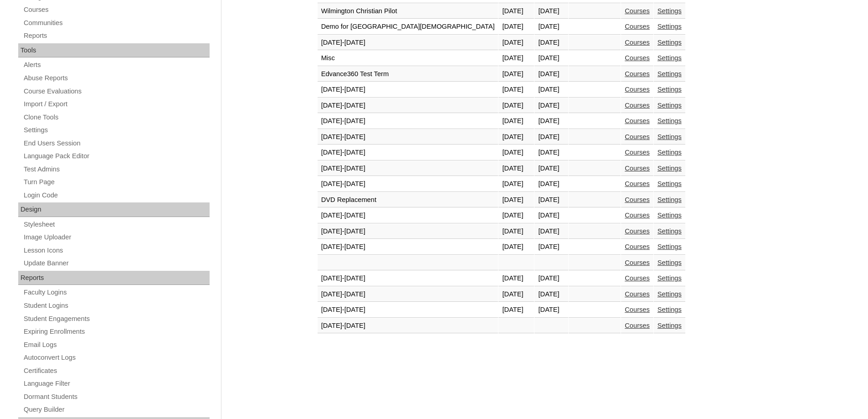  What do you see at coordinates (408, 200) in the screenshot?
I see `td: DVD Replacement` at bounding box center [408, 200].